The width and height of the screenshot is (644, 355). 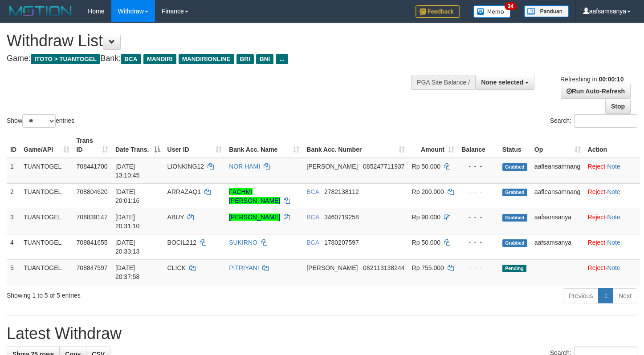 I want to click on span: CLICK, so click(x=176, y=268).